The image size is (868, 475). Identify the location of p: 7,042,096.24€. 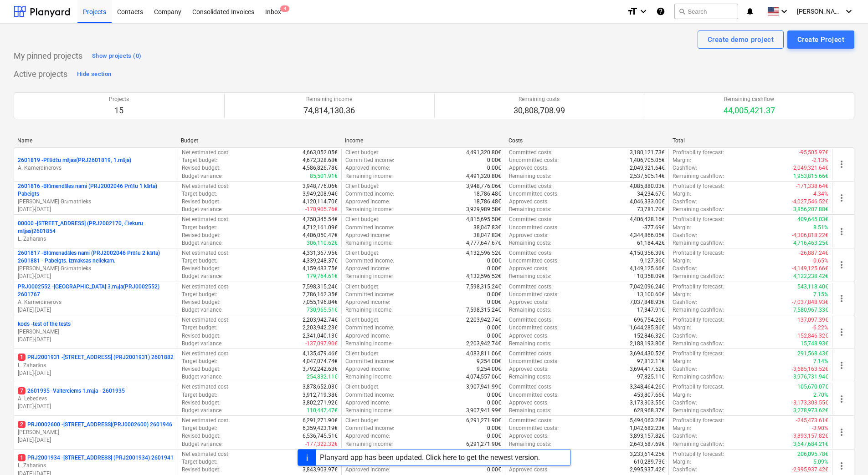
(647, 287).